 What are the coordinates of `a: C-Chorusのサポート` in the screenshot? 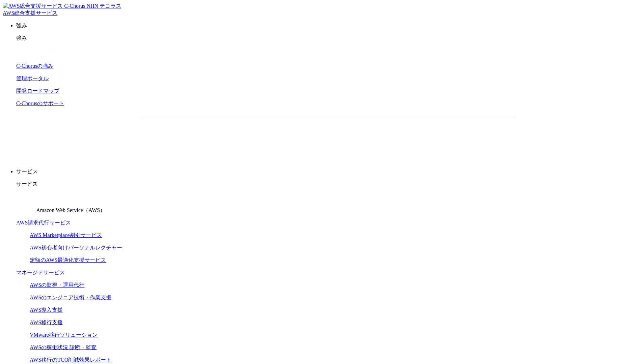 It's located at (40, 103).